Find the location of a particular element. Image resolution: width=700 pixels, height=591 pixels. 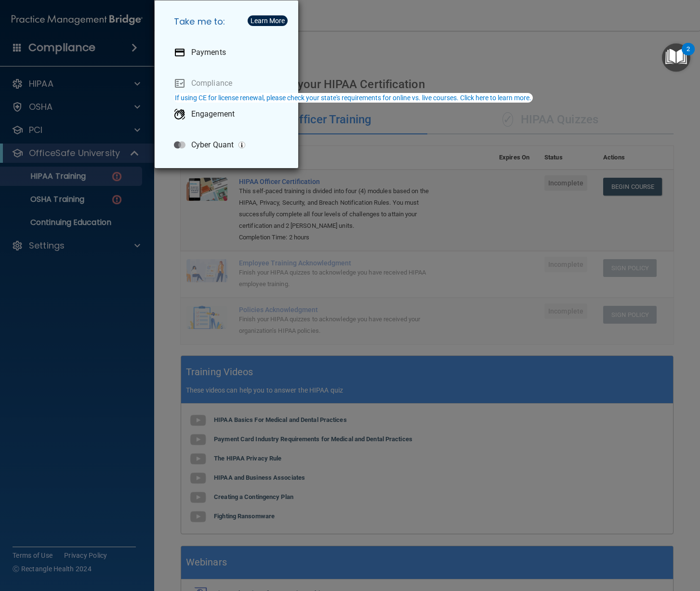

a: Compliance is located at coordinates (228, 83).